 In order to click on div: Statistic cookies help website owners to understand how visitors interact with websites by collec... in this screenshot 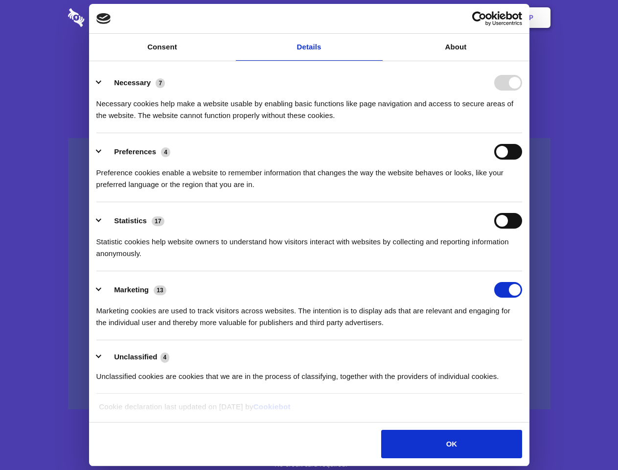, I will do `click(309, 244)`.